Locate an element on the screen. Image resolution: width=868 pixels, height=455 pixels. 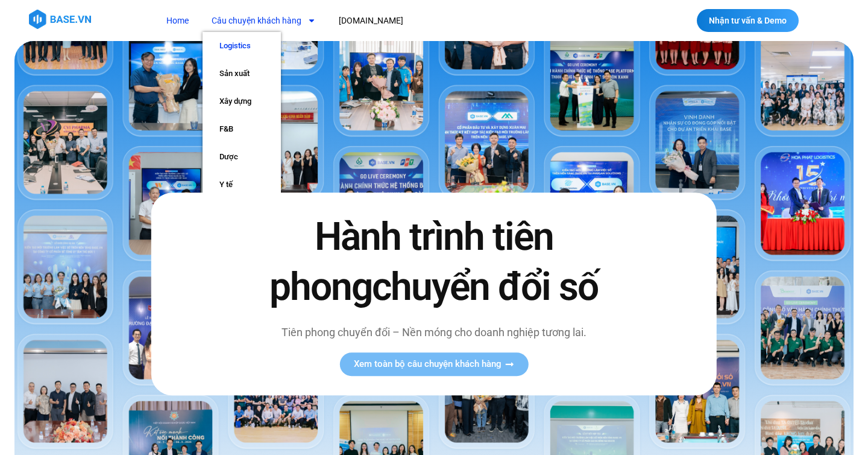
a: Home is located at coordinates (178, 21).